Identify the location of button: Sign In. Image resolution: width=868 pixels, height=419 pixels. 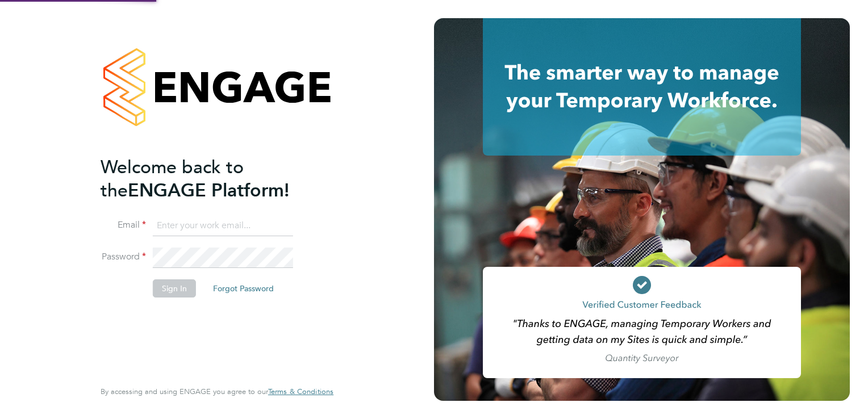
(175, 289).